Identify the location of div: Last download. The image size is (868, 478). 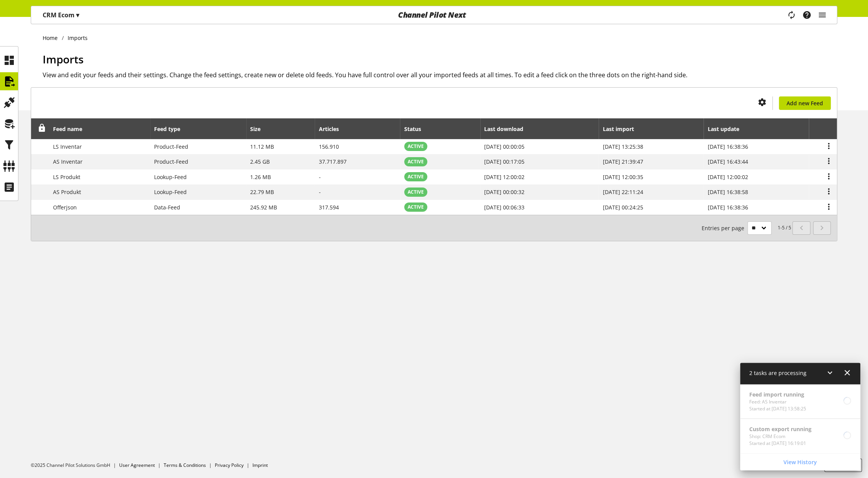
(508, 129).